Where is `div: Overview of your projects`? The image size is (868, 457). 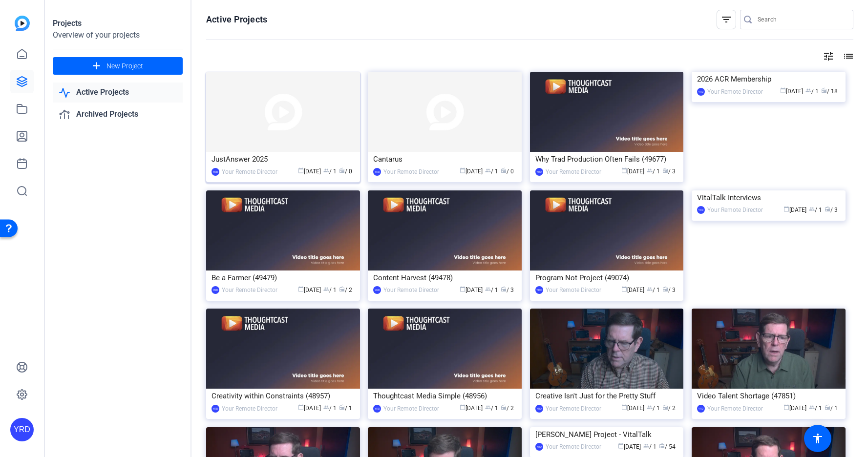 div: Overview of your projects is located at coordinates (118, 35).